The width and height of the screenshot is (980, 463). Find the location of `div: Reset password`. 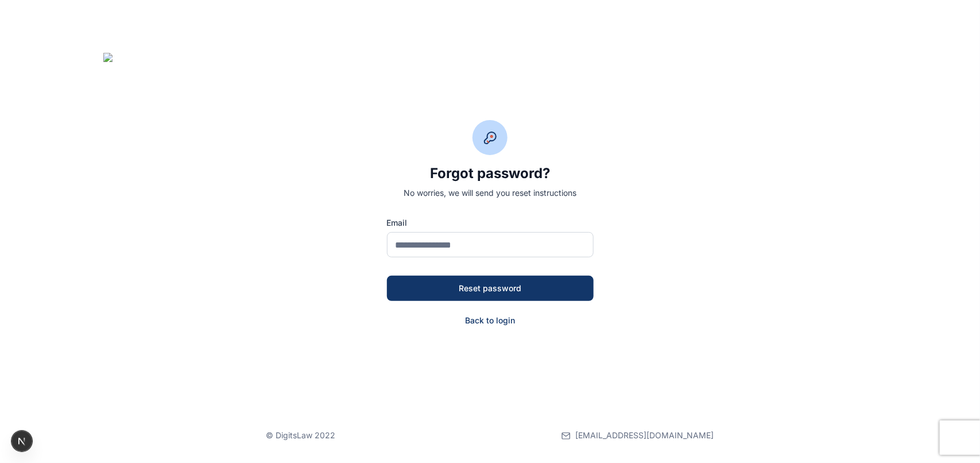

div: Reset password is located at coordinates (490, 288).